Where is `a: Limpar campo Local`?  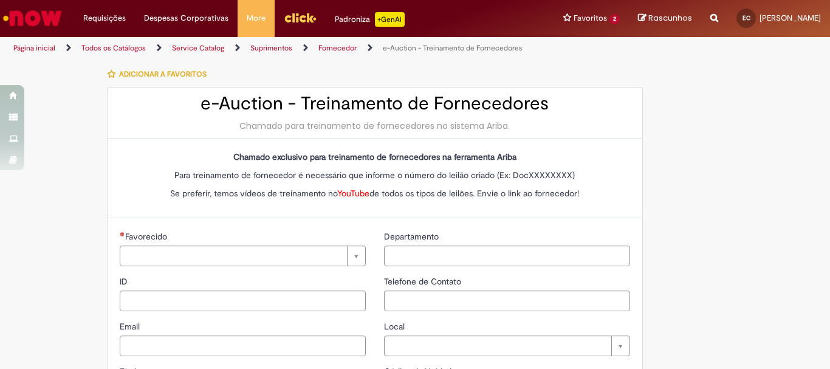
a: Limpar campo Local is located at coordinates (507, 346).